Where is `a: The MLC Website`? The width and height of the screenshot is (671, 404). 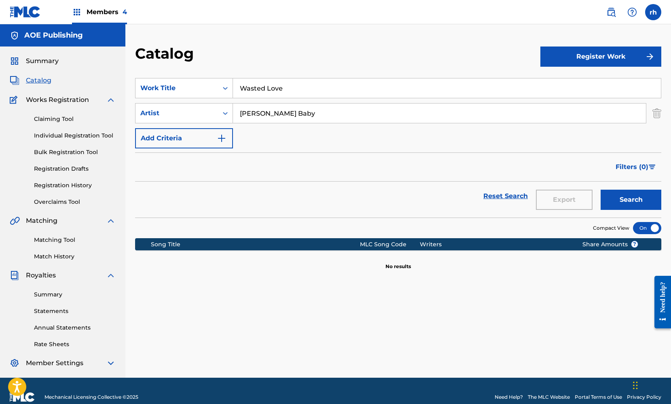
a: The MLC Website is located at coordinates (548, 397).